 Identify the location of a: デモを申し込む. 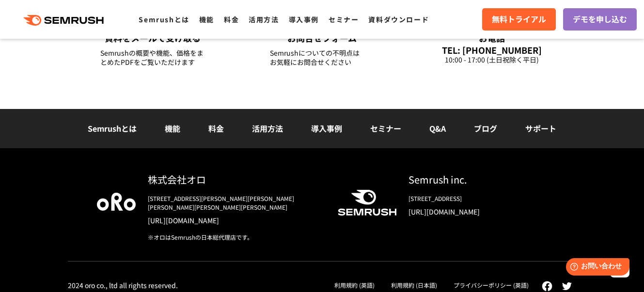
(600, 20).